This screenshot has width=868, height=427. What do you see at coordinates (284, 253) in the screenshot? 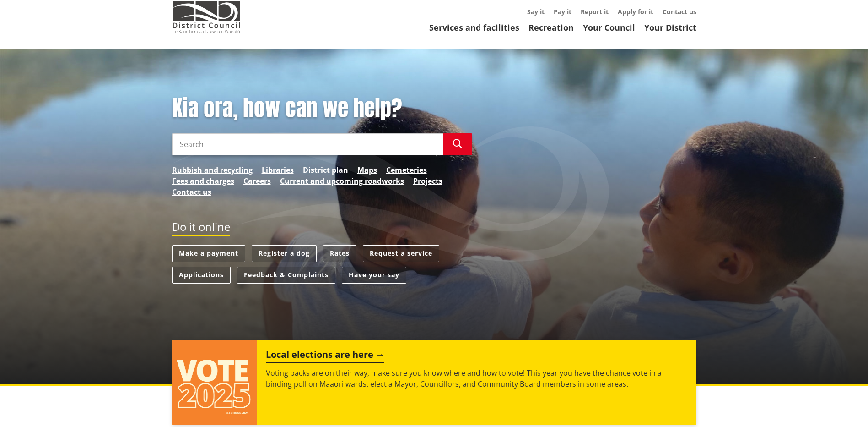
I see `a: Register a dog` at bounding box center [284, 253].